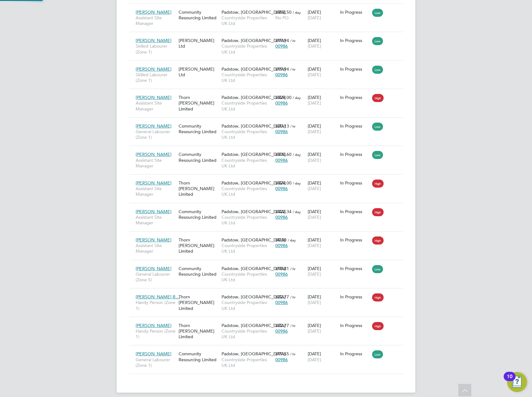  I want to click on span: £0.00, so click(281, 240).